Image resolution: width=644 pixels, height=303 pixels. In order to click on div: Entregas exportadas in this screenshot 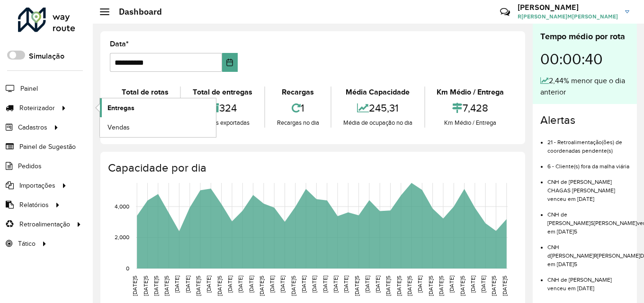, I will do `click(222, 123)`.